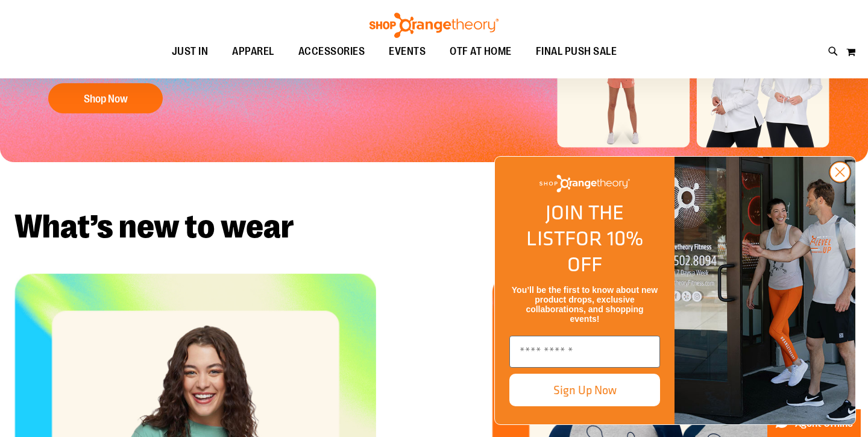 This screenshot has height=437, width=868. What do you see at coordinates (585, 304) in the screenshot?
I see `span: You’ll be the first to know about new product drops, exclusive collaborations, and shopping events!` at bounding box center [585, 304].